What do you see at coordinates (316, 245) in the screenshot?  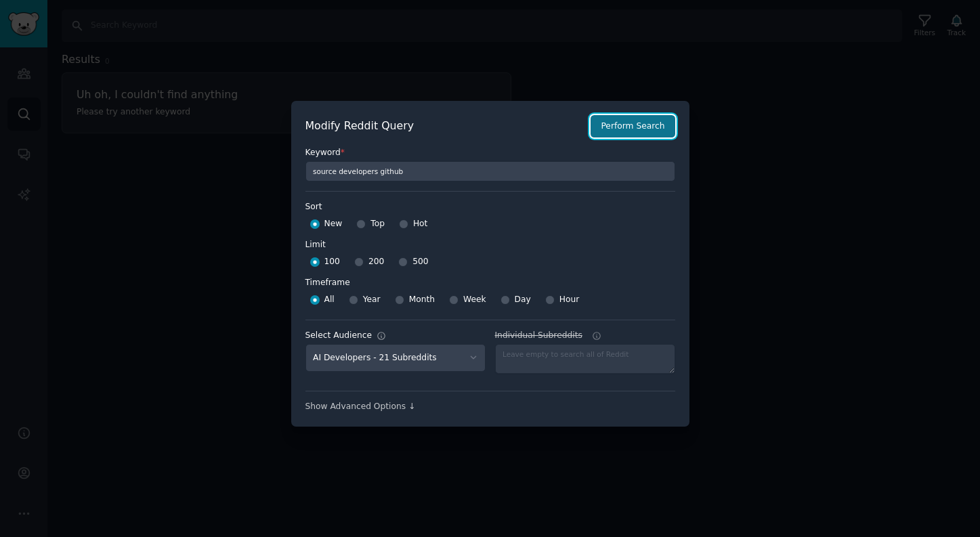 I see `div: Limit` at bounding box center [316, 245].